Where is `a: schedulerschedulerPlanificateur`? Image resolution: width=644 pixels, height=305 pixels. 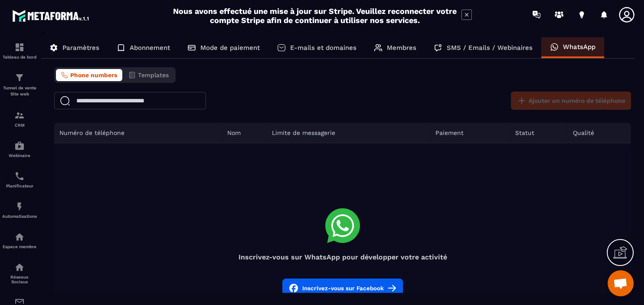 a: schedulerschedulerPlanificateur is located at coordinates (19, 180).